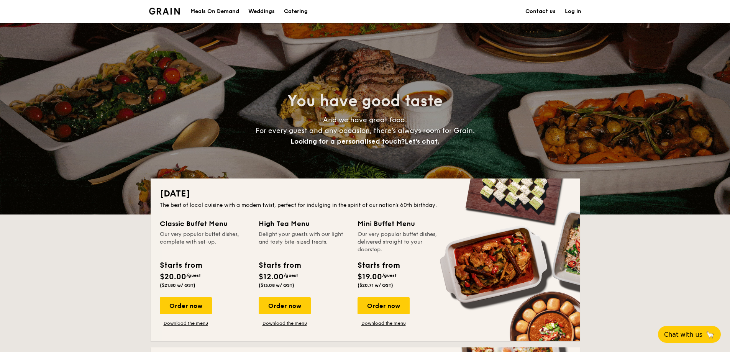  Describe the element at coordinates (304, 224) in the screenshot. I see `div: High Tea Menu` at that location.